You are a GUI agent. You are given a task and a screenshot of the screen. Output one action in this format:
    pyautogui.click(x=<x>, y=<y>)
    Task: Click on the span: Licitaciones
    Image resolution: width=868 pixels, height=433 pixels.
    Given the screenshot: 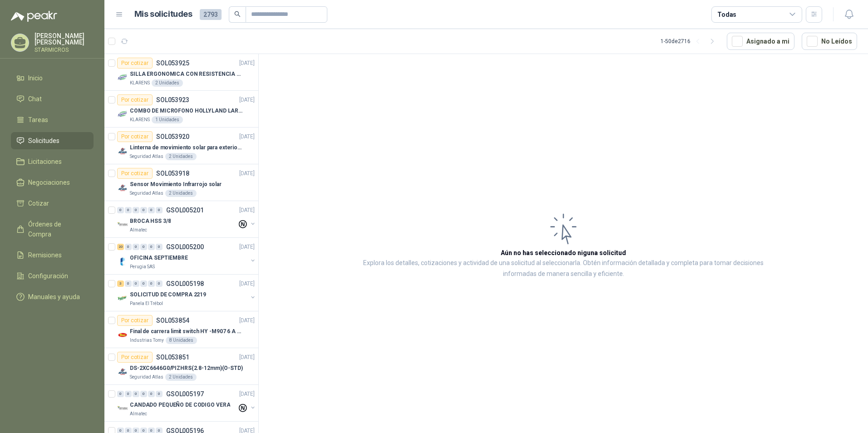 What is the action you would take?
    pyautogui.click(x=45, y=162)
    